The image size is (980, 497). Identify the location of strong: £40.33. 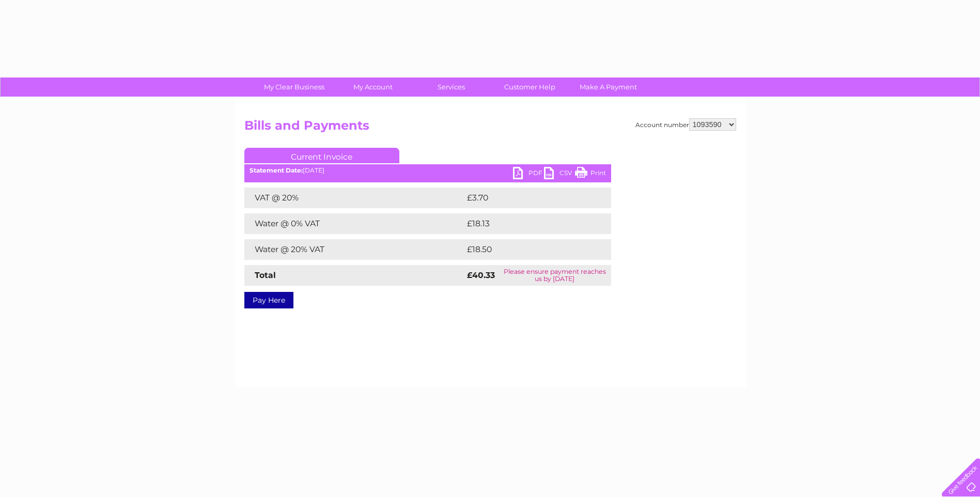
(481, 275).